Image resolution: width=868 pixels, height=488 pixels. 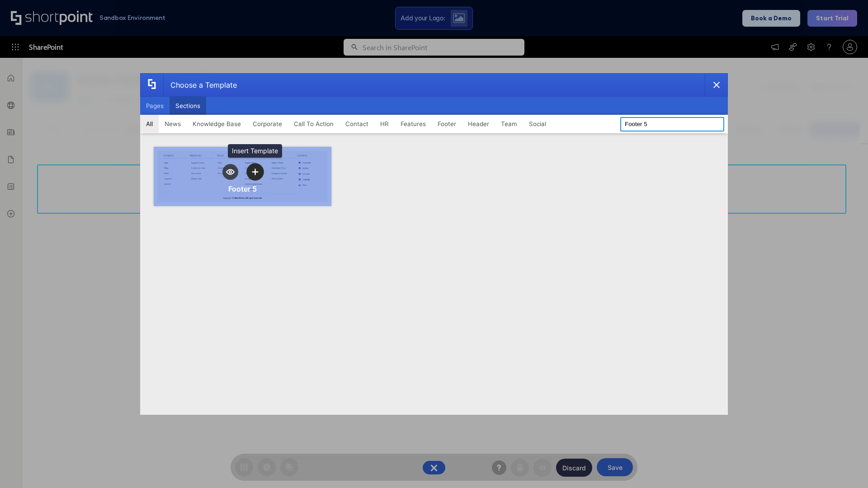 What do you see at coordinates (149, 123) in the screenshot?
I see `button: All` at bounding box center [149, 123].